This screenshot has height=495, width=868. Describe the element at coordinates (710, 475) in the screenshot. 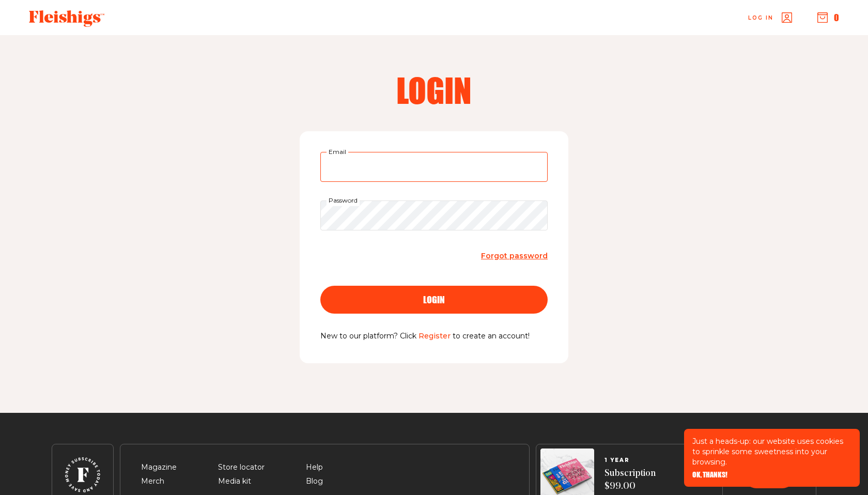

I see `button: OK, THANKS!` at that location.